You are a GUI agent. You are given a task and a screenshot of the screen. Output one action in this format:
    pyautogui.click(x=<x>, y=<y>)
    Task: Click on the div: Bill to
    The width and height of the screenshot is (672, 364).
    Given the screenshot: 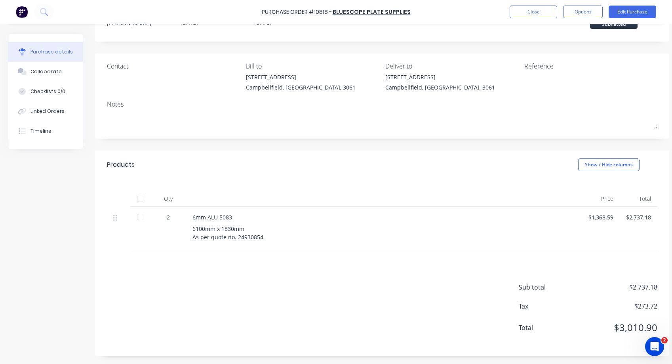 What is the action you would take?
    pyautogui.click(x=312, y=66)
    